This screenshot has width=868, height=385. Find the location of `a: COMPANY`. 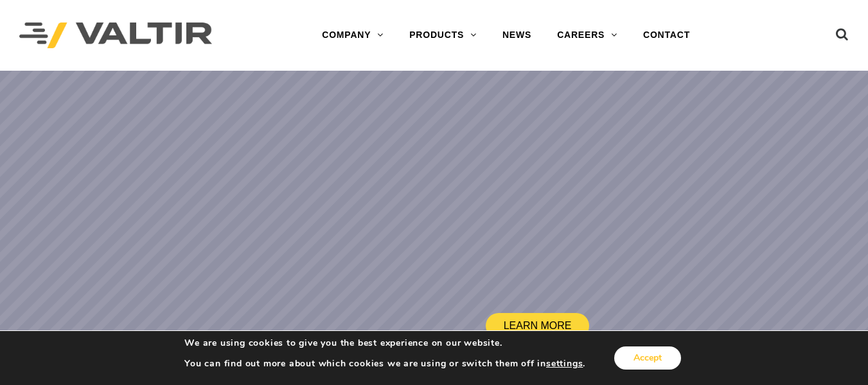

a: COMPANY is located at coordinates (353, 35).